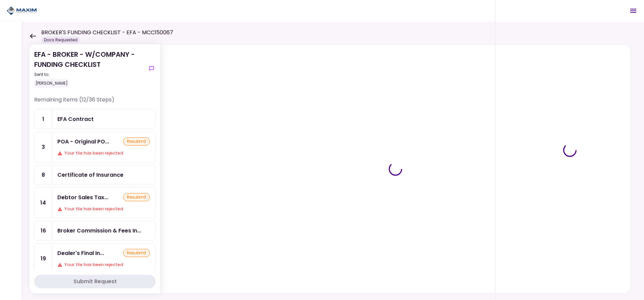  What do you see at coordinates (95, 175) in the screenshot?
I see `a: 8Certificate of Insurance` at bounding box center [95, 175].